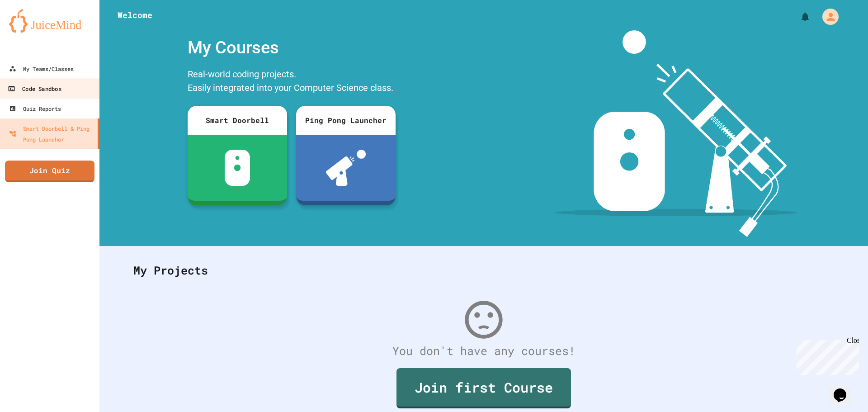 This screenshot has height=412, width=868. I want to click on div: My Account, so click(827, 17).